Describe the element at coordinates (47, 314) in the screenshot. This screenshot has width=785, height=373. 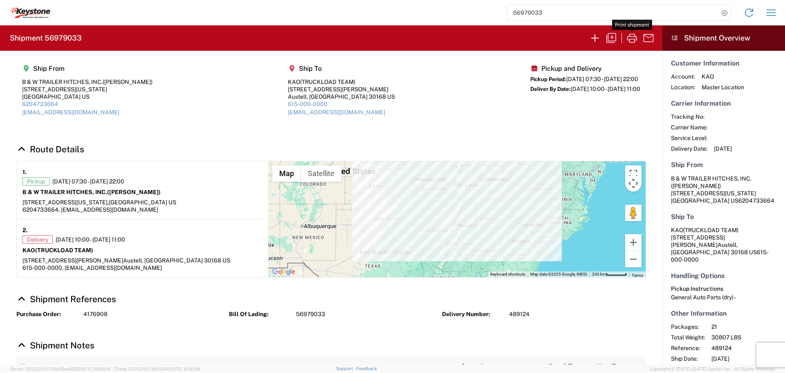
I see `strong: Purchase Order:` at that location.